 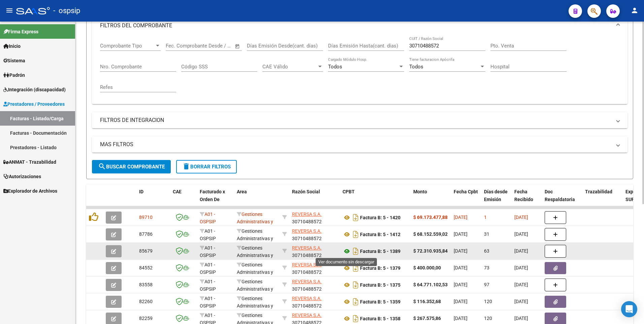 What do you see at coordinates (375, 199) in the screenshot?
I see `datatable-header-cell: CPBT` at bounding box center [375, 199].